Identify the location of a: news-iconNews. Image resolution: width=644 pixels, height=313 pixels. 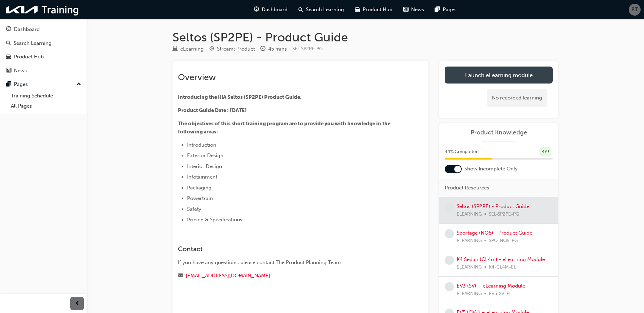
(414, 9).